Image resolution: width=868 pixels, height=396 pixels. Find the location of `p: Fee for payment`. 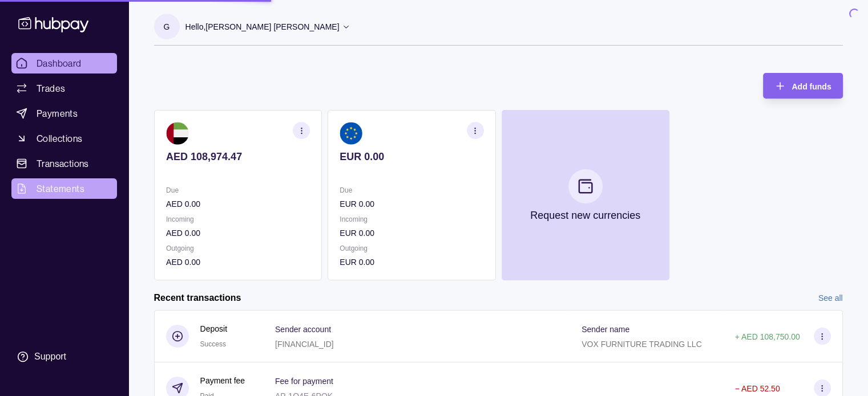

p: Fee for payment is located at coordinates (304, 381).